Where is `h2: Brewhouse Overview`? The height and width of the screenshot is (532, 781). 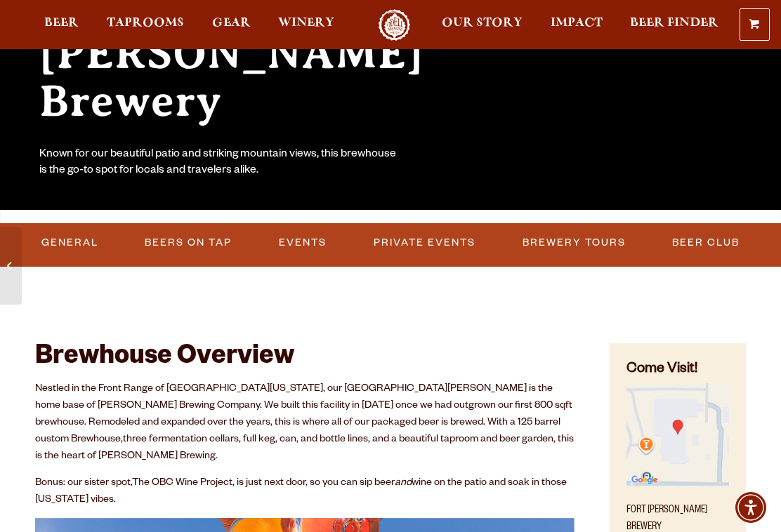 h2: Brewhouse Overview is located at coordinates (305, 358).